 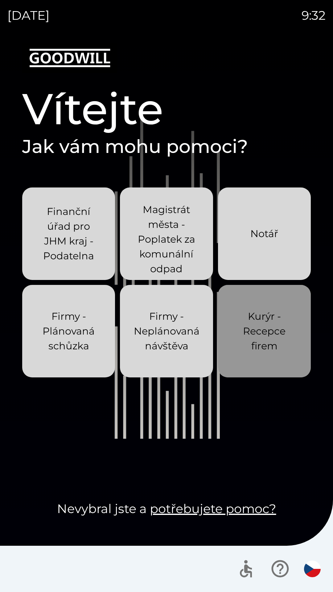 I want to click on h2: Jak vám mohu pomoci?, so click(x=166, y=146).